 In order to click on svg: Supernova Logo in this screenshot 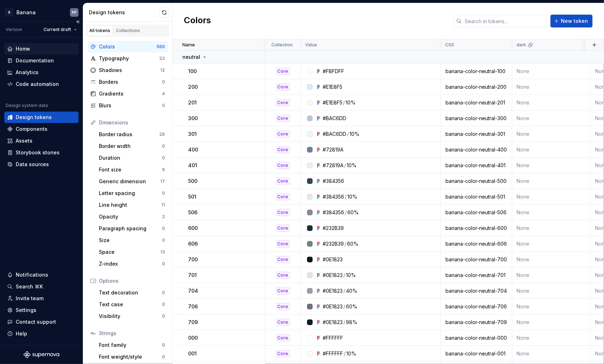, I will do `click(41, 355)`.